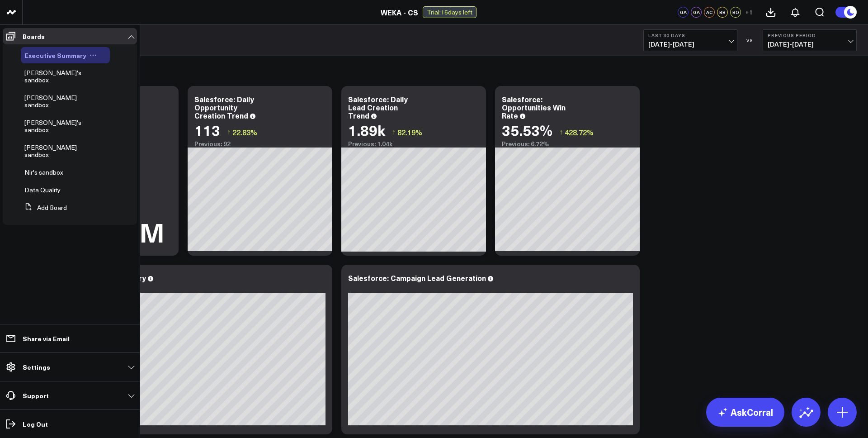 This screenshot has width=868, height=438. I want to click on div: Previous: 6.72%, so click(568, 144).